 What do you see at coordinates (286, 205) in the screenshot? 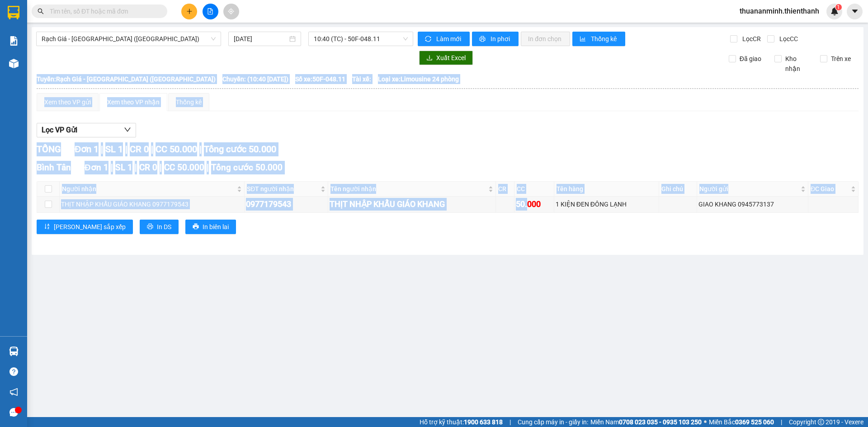
I see `div: 0977179543` at bounding box center [286, 205].